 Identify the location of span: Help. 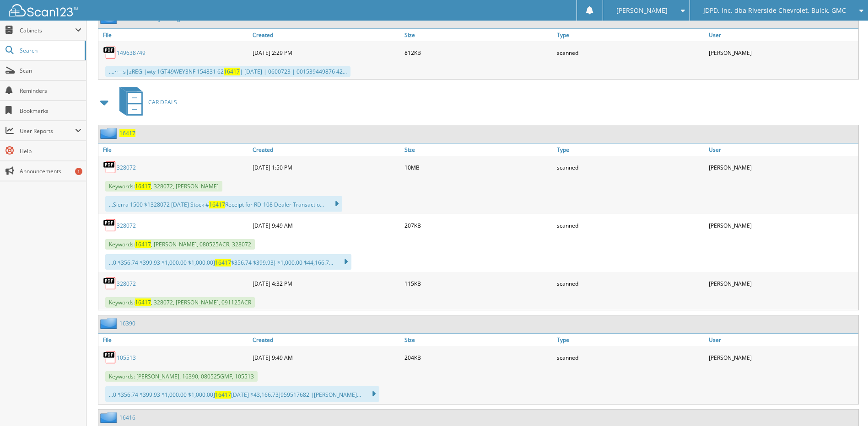
(50, 151).